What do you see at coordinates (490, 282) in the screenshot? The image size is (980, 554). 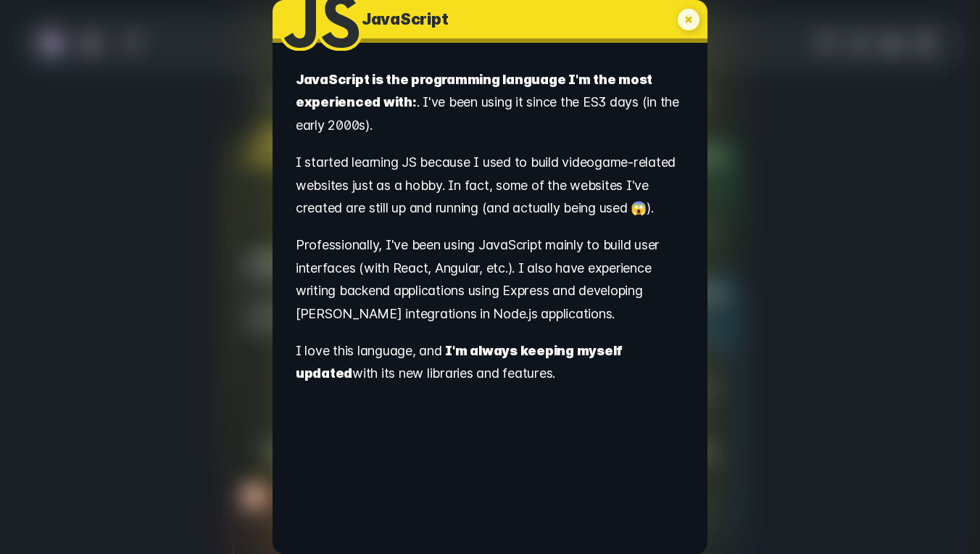 I see `p: Professionally, I've been using JavaScript mainly to build user interfaces (with React, Angular, ...` at bounding box center [490, 282].